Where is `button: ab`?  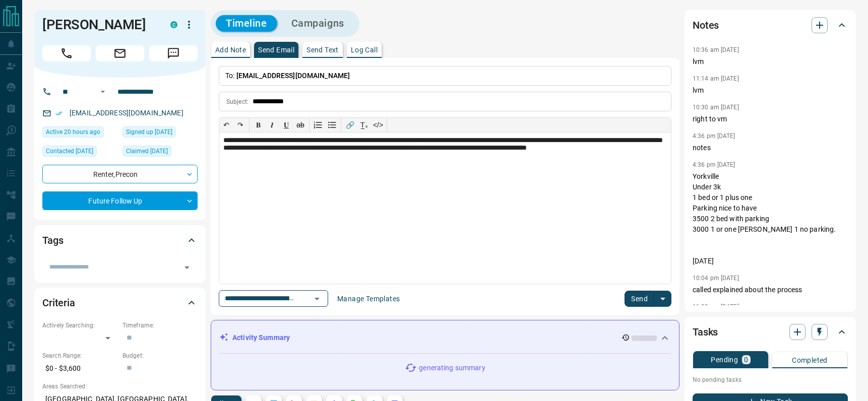 button: ab is located at coordinates (301, 125).